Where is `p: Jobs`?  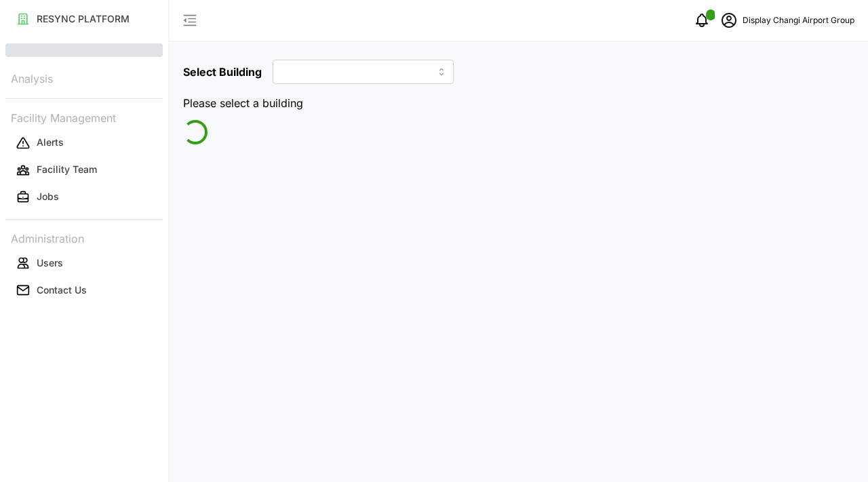
p: Jobs is located at coordinates (48, 196).